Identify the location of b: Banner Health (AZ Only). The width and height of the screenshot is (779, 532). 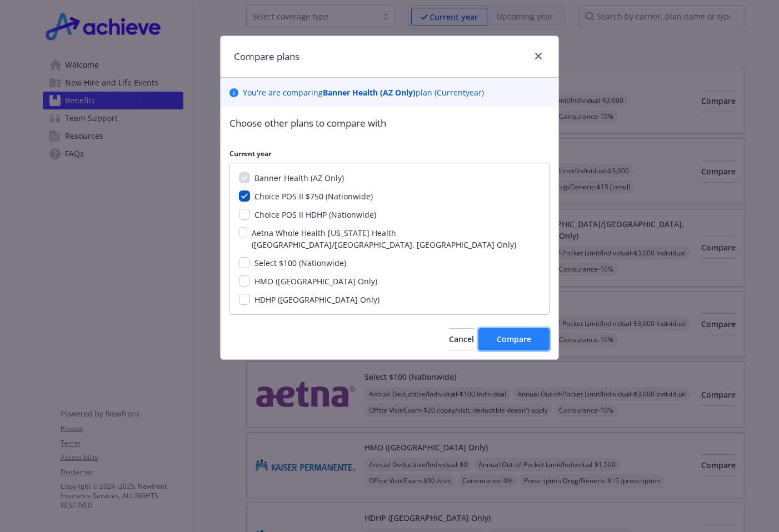
(369, 92).